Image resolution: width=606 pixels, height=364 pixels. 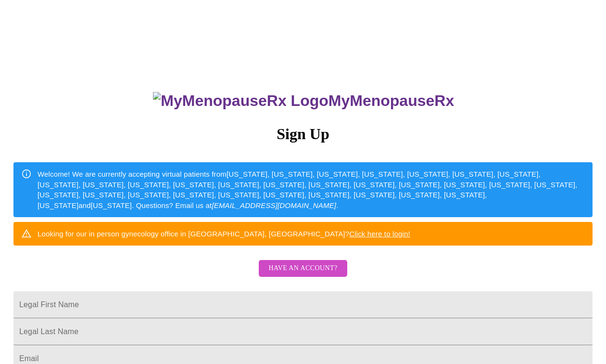 What do you see at coordinates (303, 268) in the screenshot?
I see `span: Have an account?` at bounding box center [303, 268].